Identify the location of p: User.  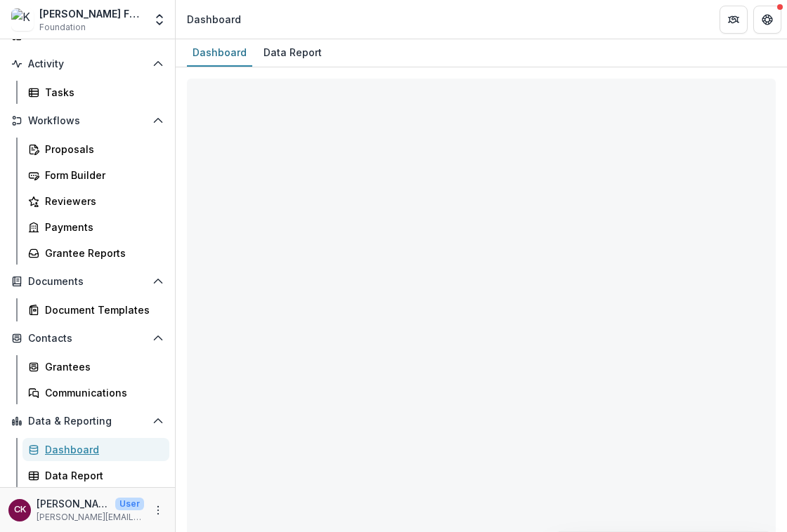
(129, 504).